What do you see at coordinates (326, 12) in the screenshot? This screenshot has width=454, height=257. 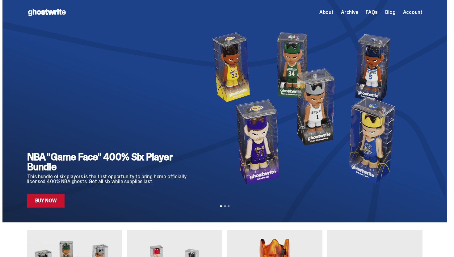 I see `a: About` at bounding box center [326, 12].